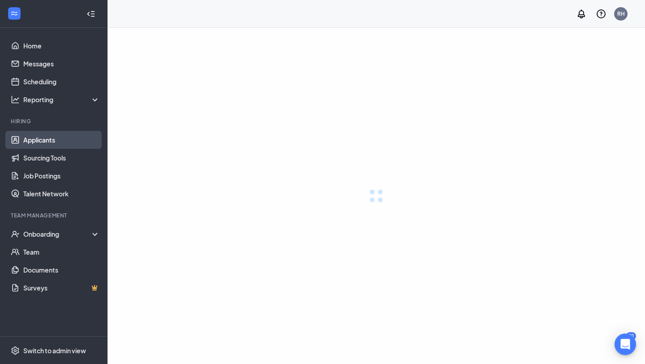 The width and height of the screenshot is (645, 364). What do you see at coordinates (61, 82) in the screenshot?
I see `a: Scheduling` at bounding box center [61, 82].